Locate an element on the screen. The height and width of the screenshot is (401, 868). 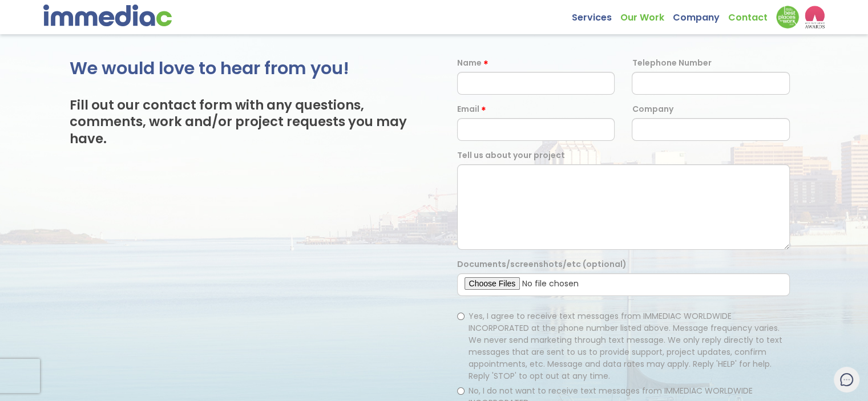
img: immediac is located at coordinates (107, 15).